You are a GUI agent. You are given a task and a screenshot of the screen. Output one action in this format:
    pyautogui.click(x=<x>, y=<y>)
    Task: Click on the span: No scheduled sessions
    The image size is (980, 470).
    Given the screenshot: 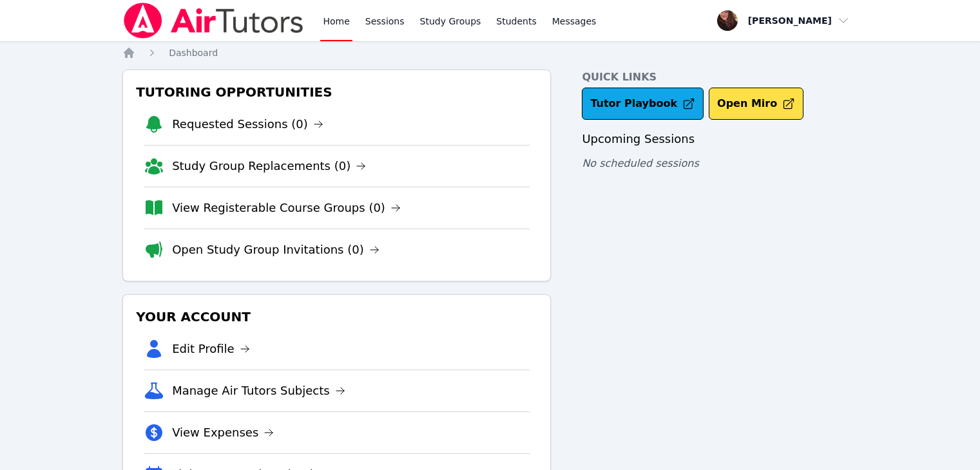 What is the action you would take?
    pyautogui.click(x=640, y=163)
    